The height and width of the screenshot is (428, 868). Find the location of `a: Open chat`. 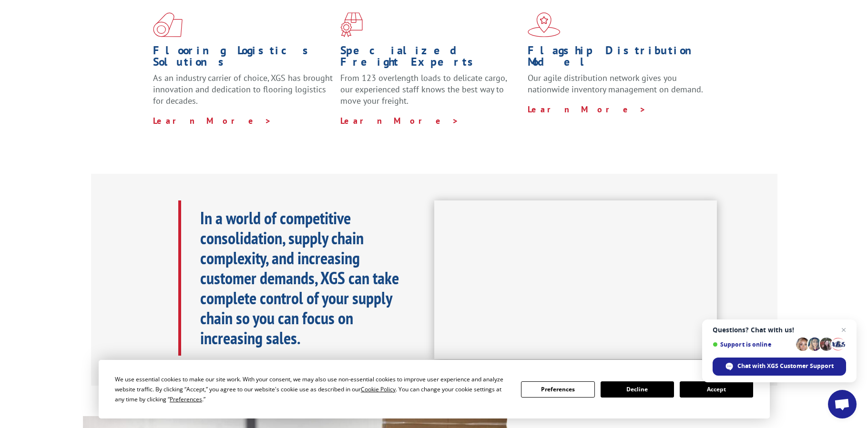

a: Open chat is located at coordinates (842, 405).